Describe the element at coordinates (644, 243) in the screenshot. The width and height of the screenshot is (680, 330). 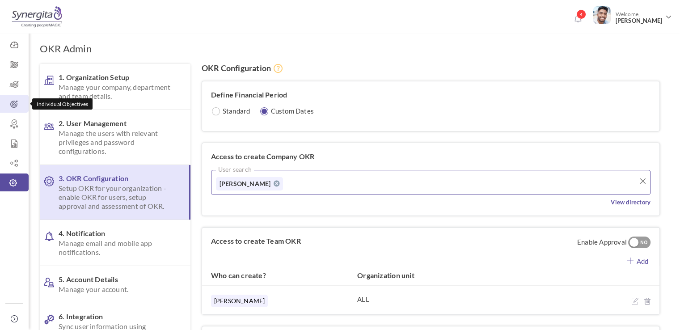
I see `div: NO` at that location.